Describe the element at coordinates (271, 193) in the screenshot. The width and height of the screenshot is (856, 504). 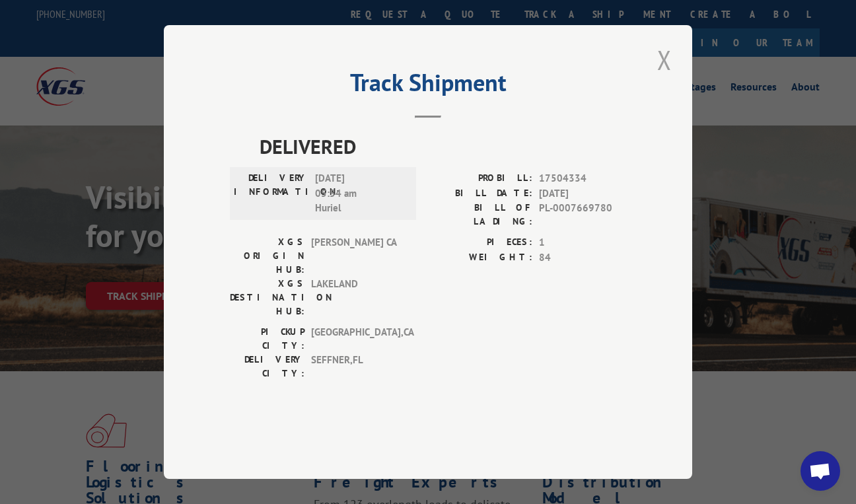
I see `label: DELIVERY INFORMATION:` at that location.